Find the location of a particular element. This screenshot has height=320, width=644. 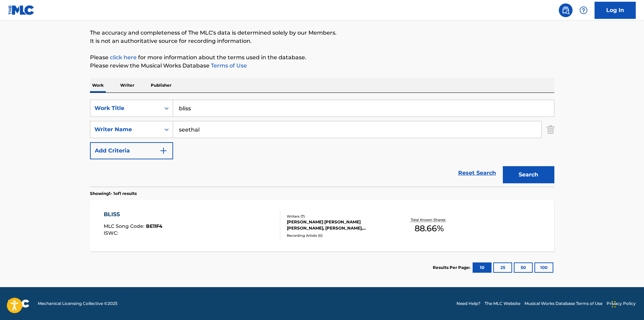

a: Terms of Use is located at coordinates (228, 66).